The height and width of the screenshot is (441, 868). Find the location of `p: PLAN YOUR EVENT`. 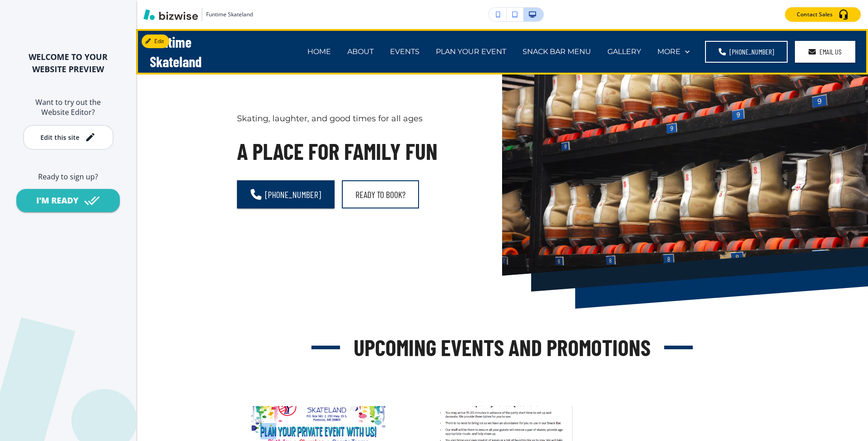

p: PLAN YOUR EVENT is located at coordinates (470, 51).